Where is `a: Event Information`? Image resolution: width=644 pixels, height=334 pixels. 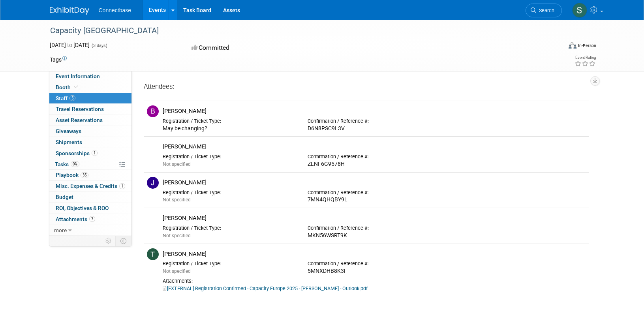
a: Event Information is located at coordinates (90, 76).